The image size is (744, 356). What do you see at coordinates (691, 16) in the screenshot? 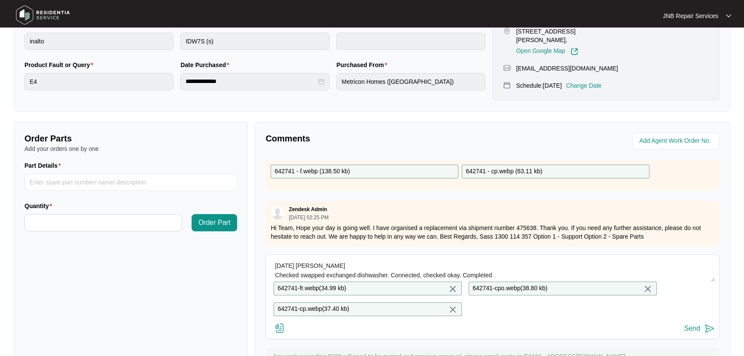
I see `p: JNB Repair Services` at bounding box center [691, 16].